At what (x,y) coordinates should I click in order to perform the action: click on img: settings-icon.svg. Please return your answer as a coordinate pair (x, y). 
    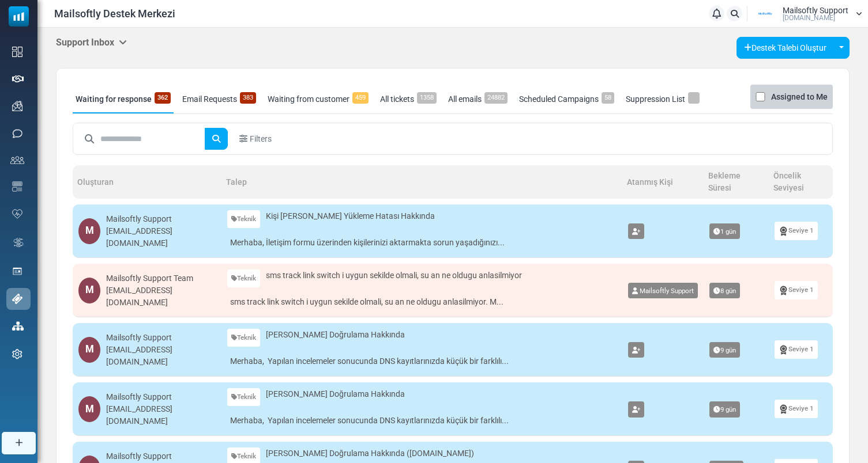
    Looking at the image, I should click on (17, 355).